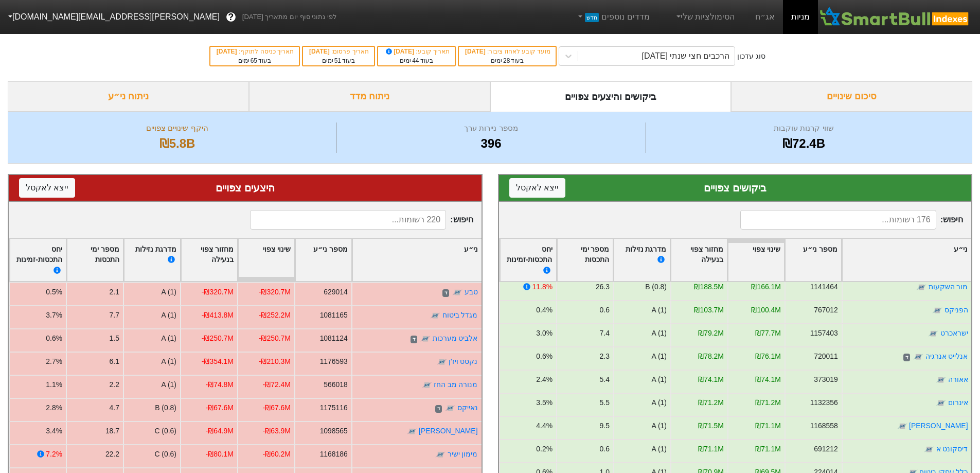 This screenshot has width=980, height=473. What do you see at coordinates (769, 380) in the screenshot?
I see `div: ₪74.1M` at bounding box center [769, 380].